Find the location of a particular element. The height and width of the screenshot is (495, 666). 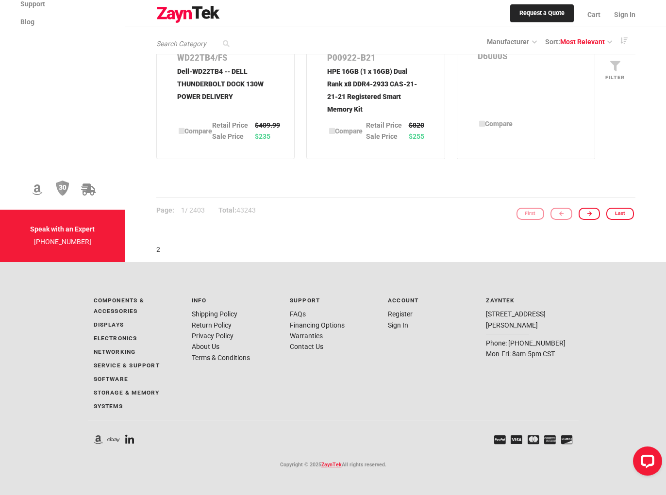

a: D6000S is located at coordinates (527, 80).